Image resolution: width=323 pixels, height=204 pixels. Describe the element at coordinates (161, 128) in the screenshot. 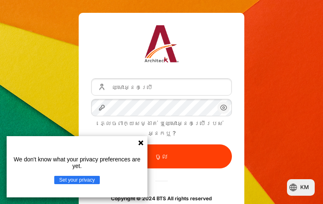

I see `a: ភ្លេចពាក្យសម្ងាត់ ឬឈ្មោះអ្នកប្រើរបស់អ្នកឬ ?` at that location.